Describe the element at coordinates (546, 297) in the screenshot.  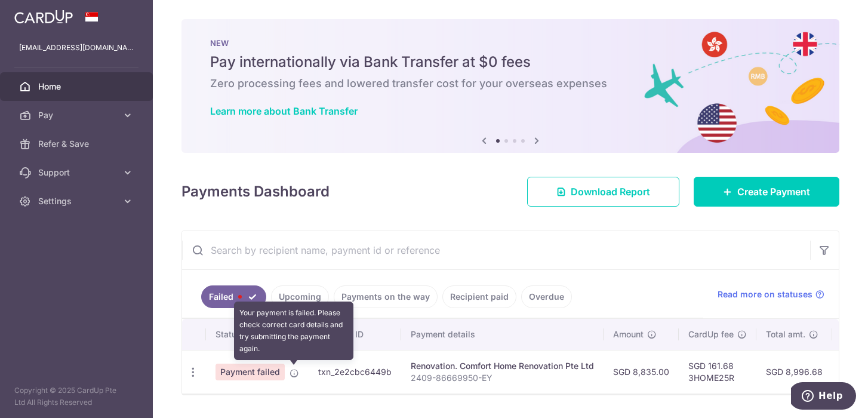
I see `a: Overdue` at that location.